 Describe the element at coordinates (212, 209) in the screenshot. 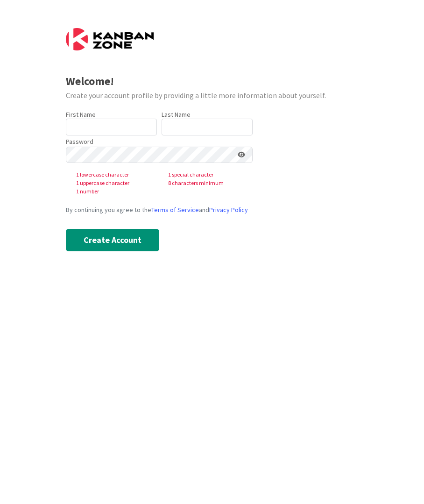

I see `div: By continuing you agree to the and` at that location.